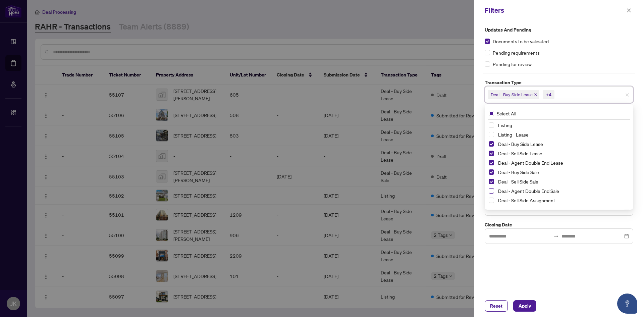  I want to click on span: Pending for review, so click(512, 64).